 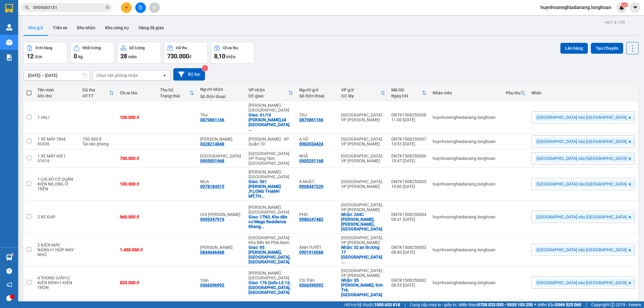 What do you see at coordinates (186, 53) in the screenshot?
I see `button: Đã thu730.000đ` at bounding box center [186, 53].